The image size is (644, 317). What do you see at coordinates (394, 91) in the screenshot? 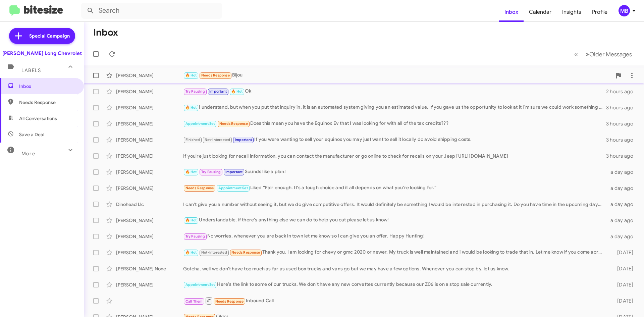
I see `div: Ok` at bounding box center [394, 91].